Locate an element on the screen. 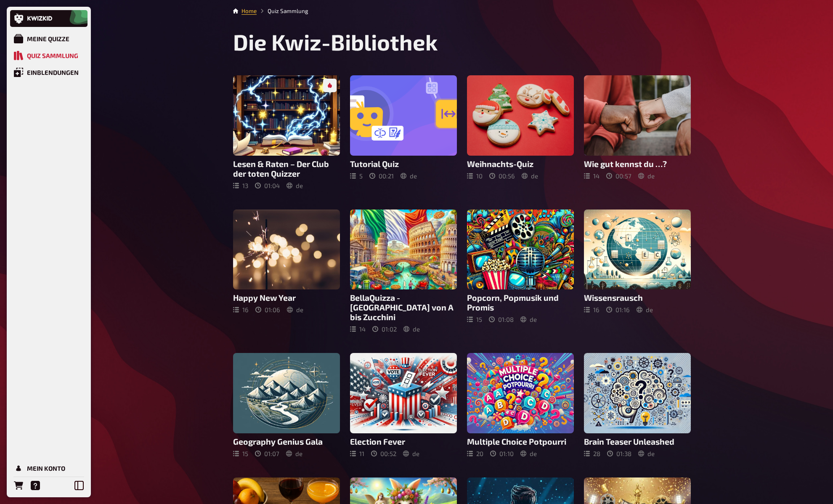 The width and height of the screenshot is (833, 504). div: 10 is located at coordinates (474, 176).